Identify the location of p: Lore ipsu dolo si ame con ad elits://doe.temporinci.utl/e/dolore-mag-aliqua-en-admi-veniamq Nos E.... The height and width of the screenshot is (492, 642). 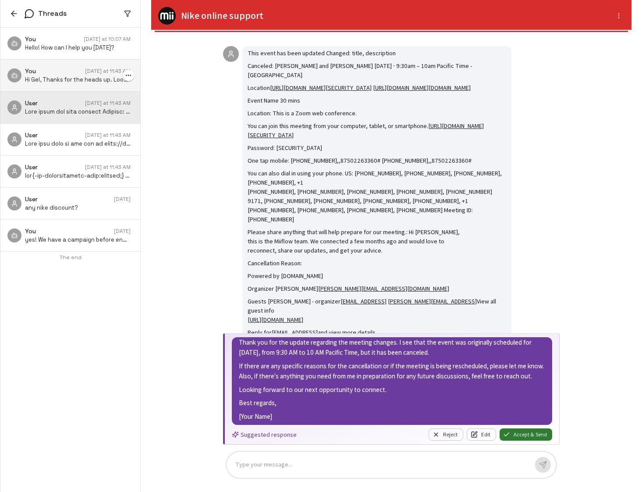
(78, 144).